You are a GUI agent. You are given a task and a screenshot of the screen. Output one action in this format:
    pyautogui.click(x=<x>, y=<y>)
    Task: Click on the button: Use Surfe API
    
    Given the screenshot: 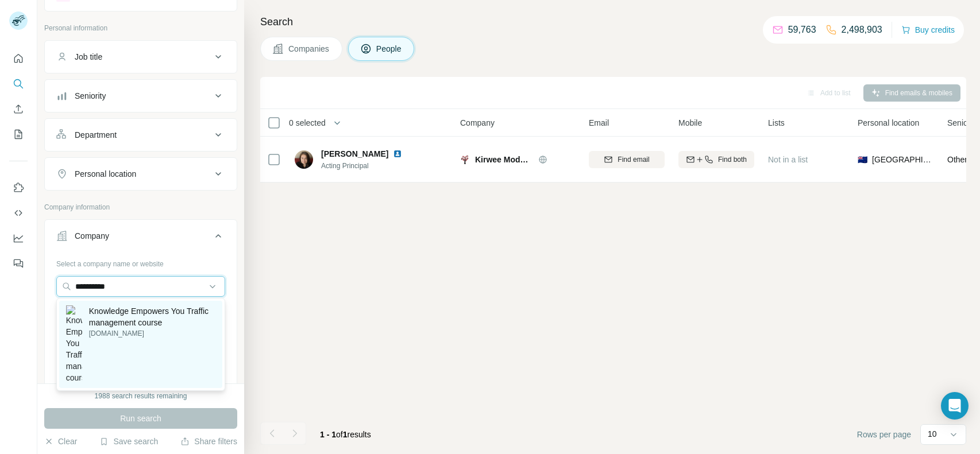 What is the action you would take?
    pyautogui.click(x=18, y=213)
    